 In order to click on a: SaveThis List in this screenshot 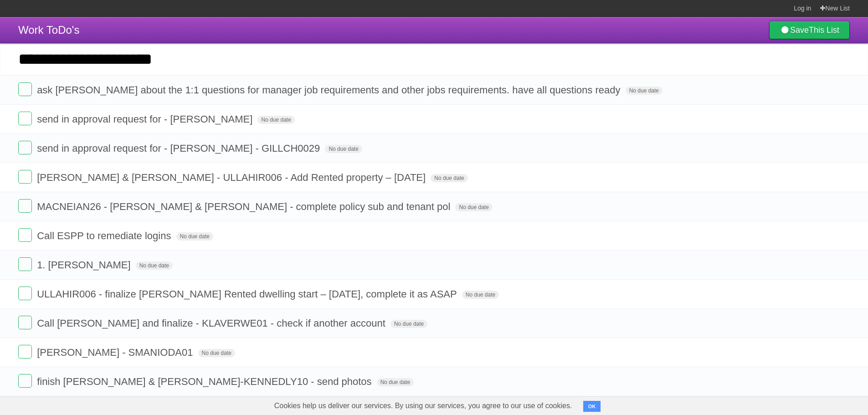, I will do `click(809, 30)`.